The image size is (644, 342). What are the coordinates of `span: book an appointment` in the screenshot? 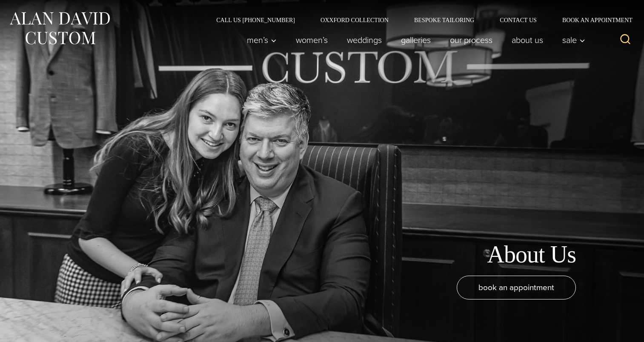 It's located at (517, 287).